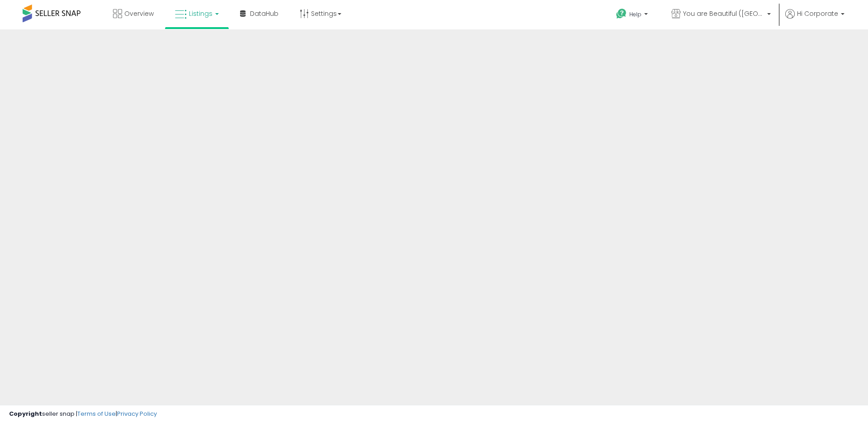  What do you see at coordinates (633, 15) in the screenshot?
I see `a: Help` at bounding box center [633, 15].